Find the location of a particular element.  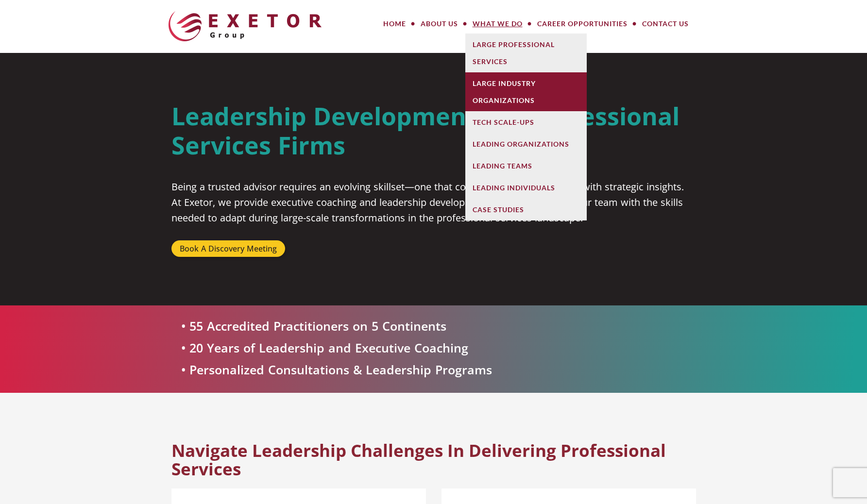

a: Tech Scale-Ups is located at coordinates (526, 122).